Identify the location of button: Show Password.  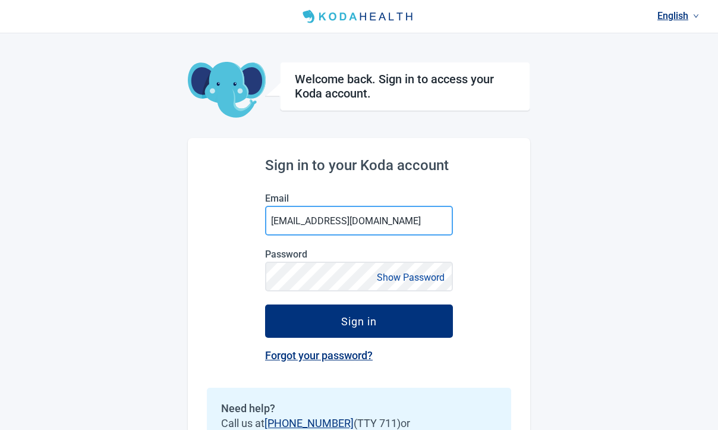
(411, 277).